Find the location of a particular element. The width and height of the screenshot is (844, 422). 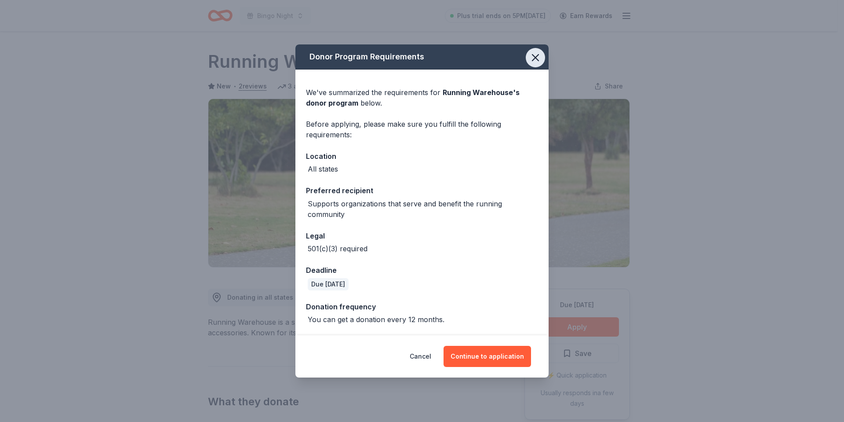

div: Legal is located at coordinates (422, 236).